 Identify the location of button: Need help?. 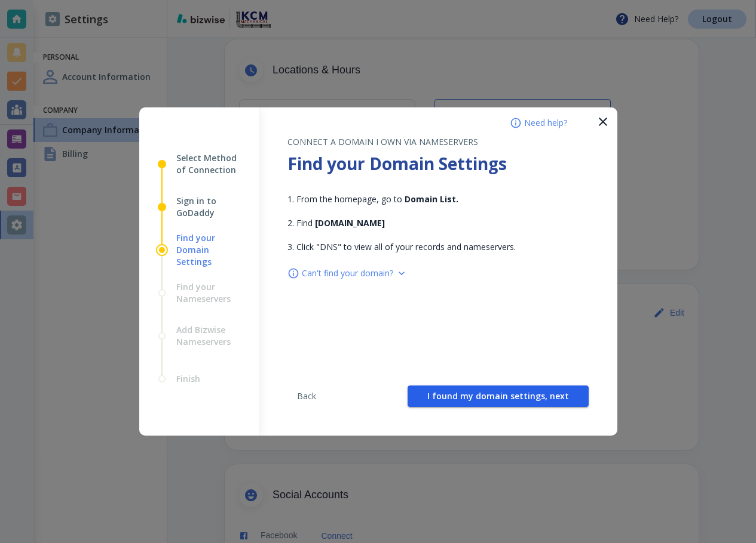
(538, 123).